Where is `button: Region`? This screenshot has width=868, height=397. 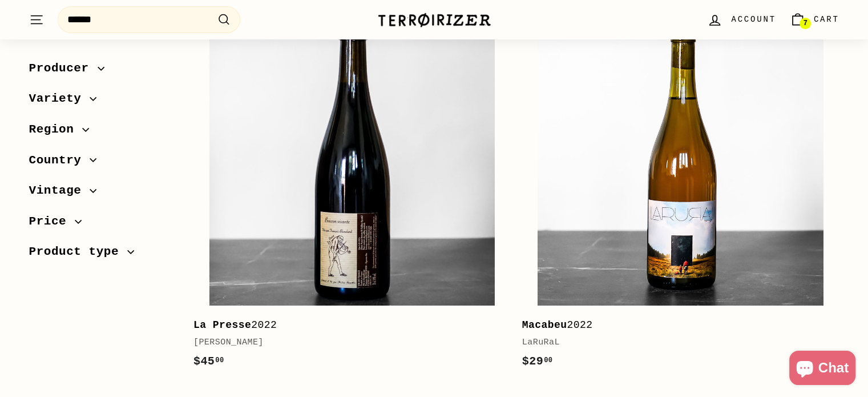 button: Region is located at coordinates (102, 132).